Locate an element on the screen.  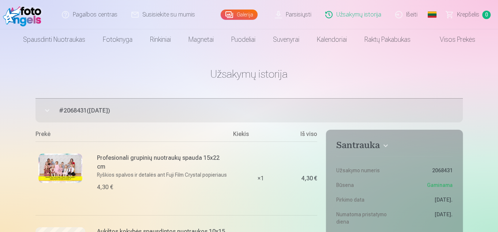
div: Iš viso is located at coordinates (303, 136).